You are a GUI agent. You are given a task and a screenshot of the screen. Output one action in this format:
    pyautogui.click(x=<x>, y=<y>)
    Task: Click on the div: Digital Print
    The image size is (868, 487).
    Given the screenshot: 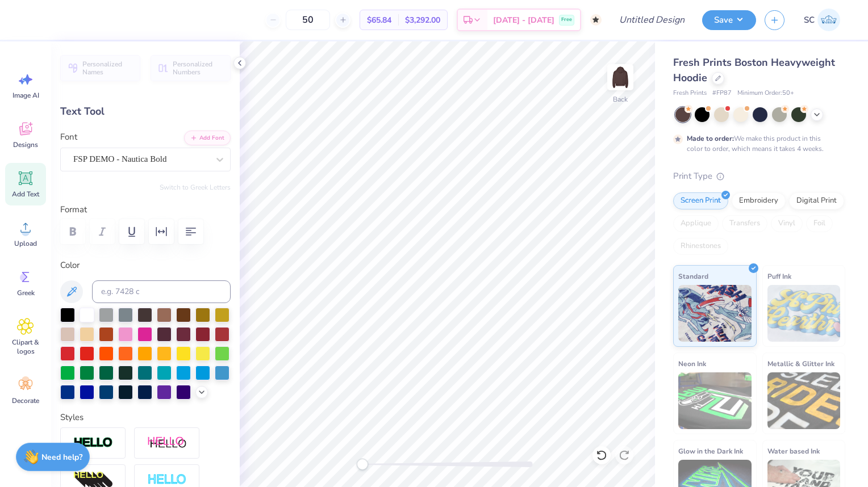 What is the action you would take?
    pyautogui.click(x=816, y=200)
    